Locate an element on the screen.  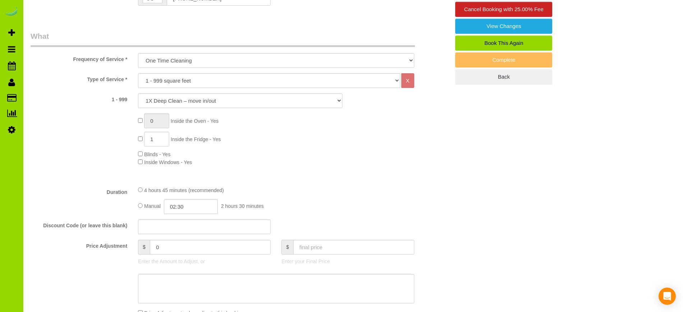
label: Frequency of Service * is located at coordinates (79, 58).